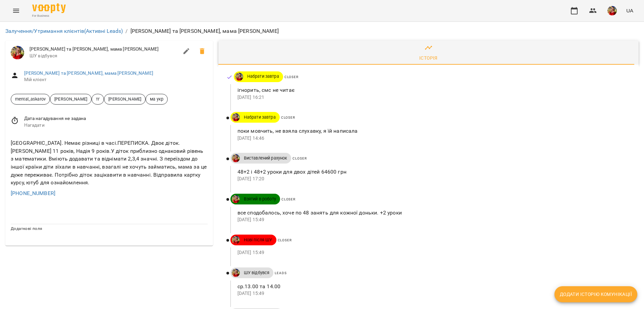 The height and width of the screenshot is (309, 644). I want to click on span: Виставлений рахунок, so click(266, 158).